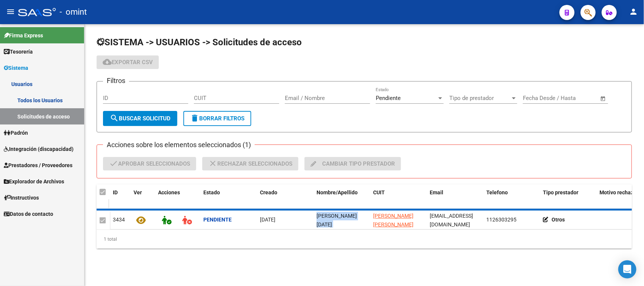 The width and height of the screenshot is (644, 286). I want to click on input: Start date, so click(535, 98).